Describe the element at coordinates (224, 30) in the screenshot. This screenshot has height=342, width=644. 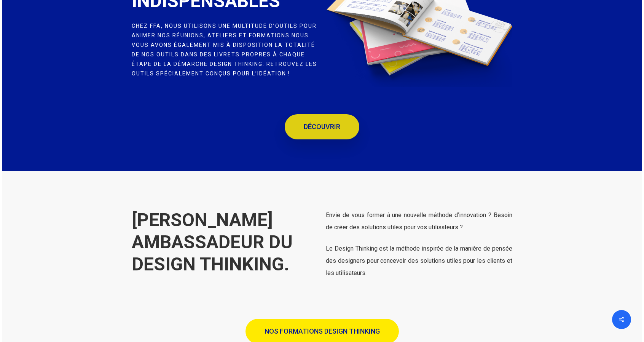
I see `span: Chez FFA, nous utilisons une multitude d’outils pour animer nos réunions, ateliers et formations.` at that location.